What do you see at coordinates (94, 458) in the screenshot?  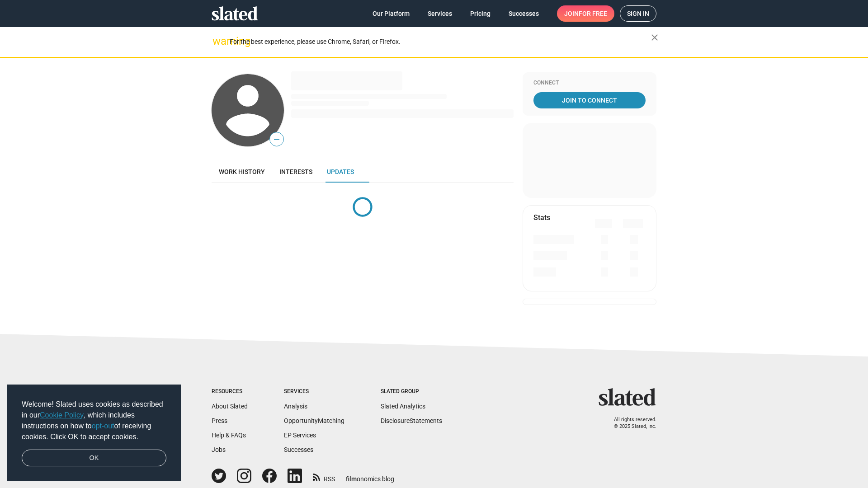 I see `a: dismiss cookie message` at bounding box center [94, 458].